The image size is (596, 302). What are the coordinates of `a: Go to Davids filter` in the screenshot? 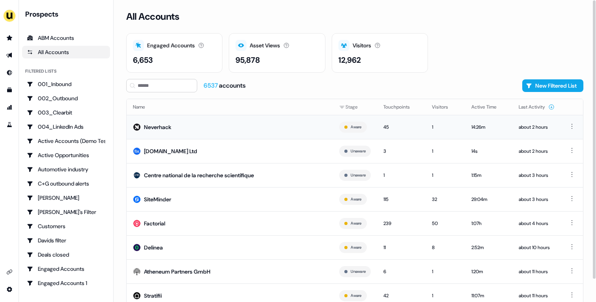 It's located at (66, 240).